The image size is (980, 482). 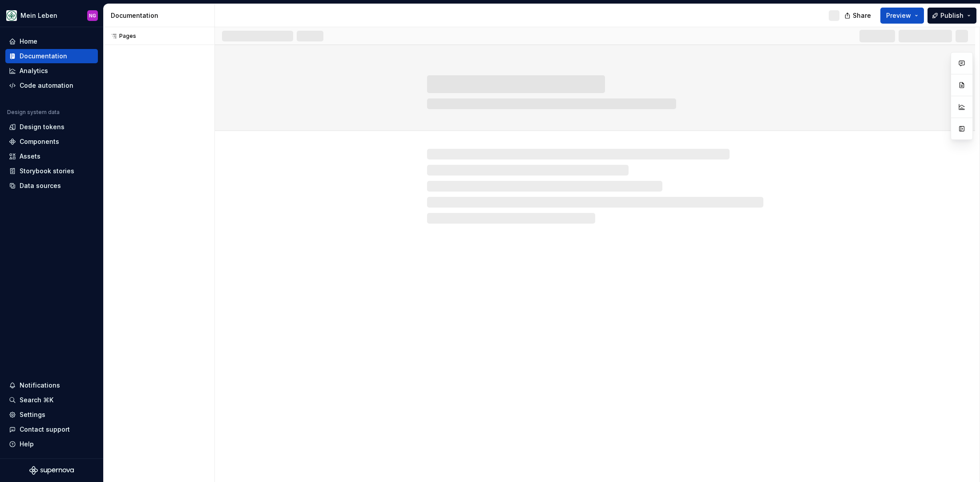 I want to click on a: Storybook stories, so click(x=52, y=171).